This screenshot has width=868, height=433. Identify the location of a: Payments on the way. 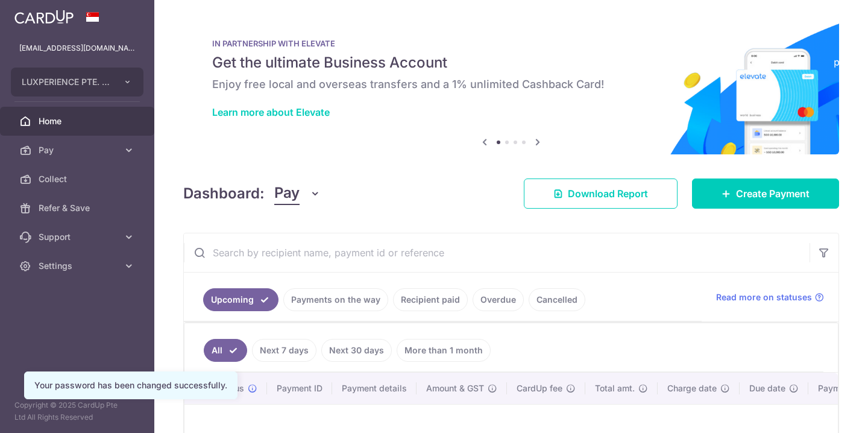
(336, 300).